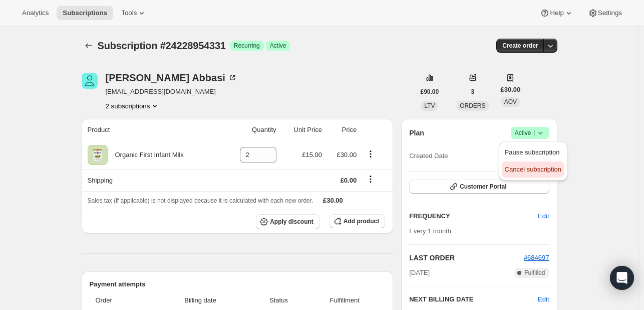  What do you see at coordinates (200, 300) in the screenshot?
I see `span: Billing date` at bounding box center [200, 300].